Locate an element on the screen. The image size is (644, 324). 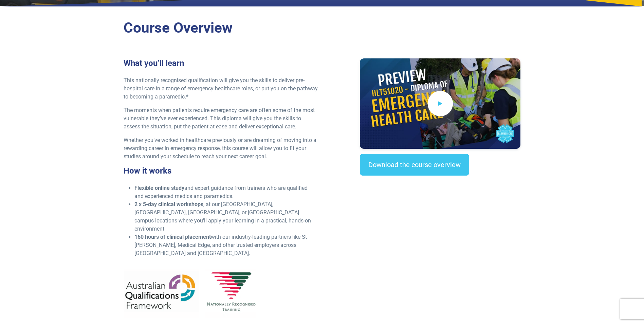
strong: 160 hours of clinical placement is located at coordinates (172, 237).